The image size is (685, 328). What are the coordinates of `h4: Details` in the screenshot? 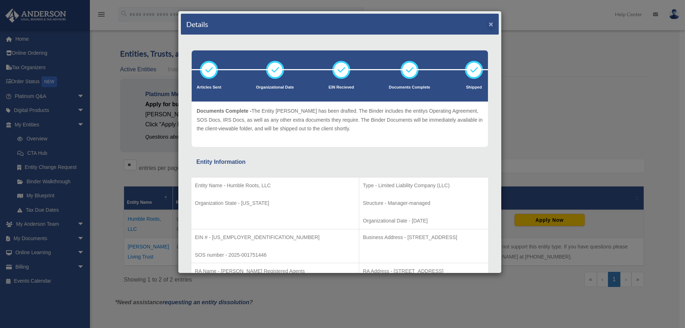 It's located at (197, 24).